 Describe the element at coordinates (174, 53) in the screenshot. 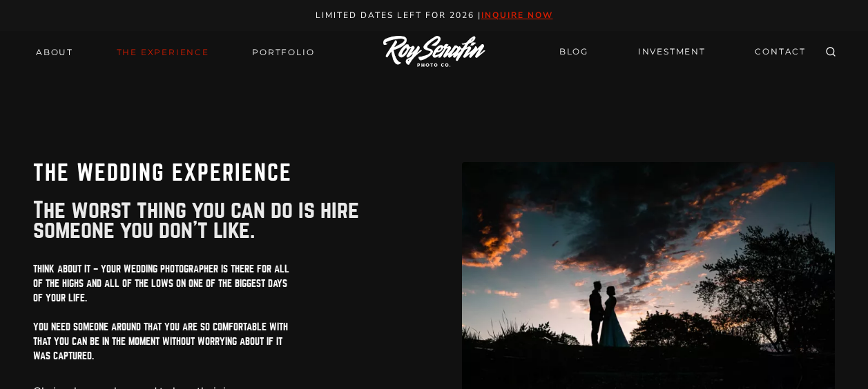

I see `nav: Primary Navigation` at that location.